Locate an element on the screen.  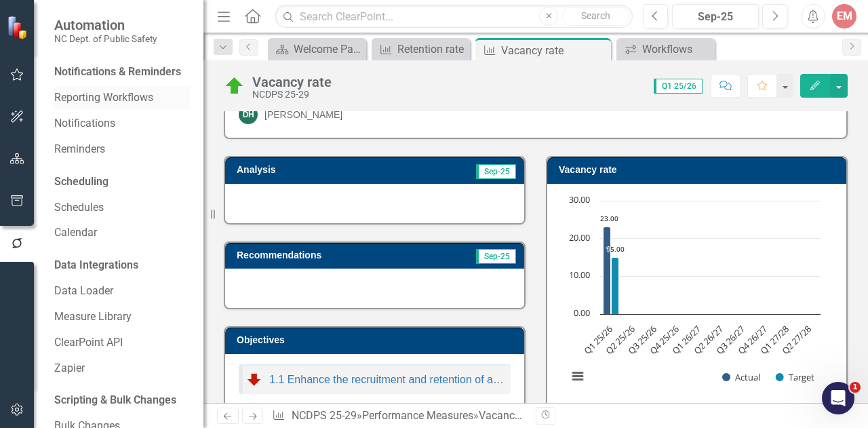
a: Calendar is located at coordinates (122, 233).